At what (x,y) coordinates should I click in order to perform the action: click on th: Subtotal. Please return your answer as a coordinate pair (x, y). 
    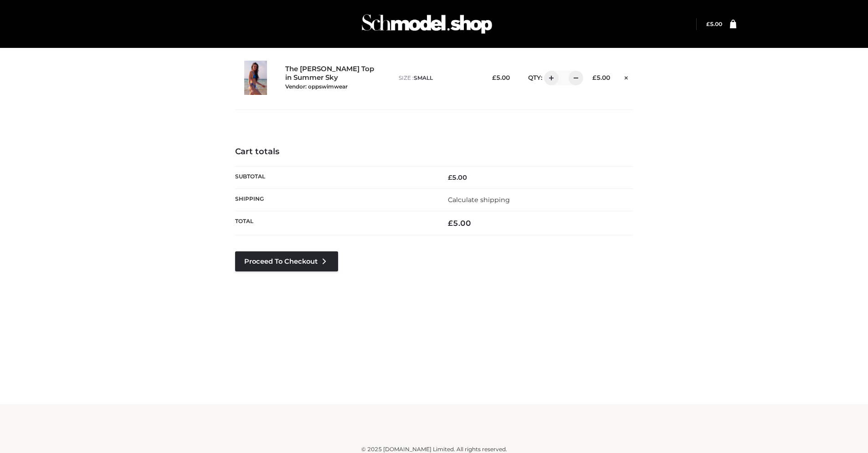
    Looking at the image, I should click on (335, 177).